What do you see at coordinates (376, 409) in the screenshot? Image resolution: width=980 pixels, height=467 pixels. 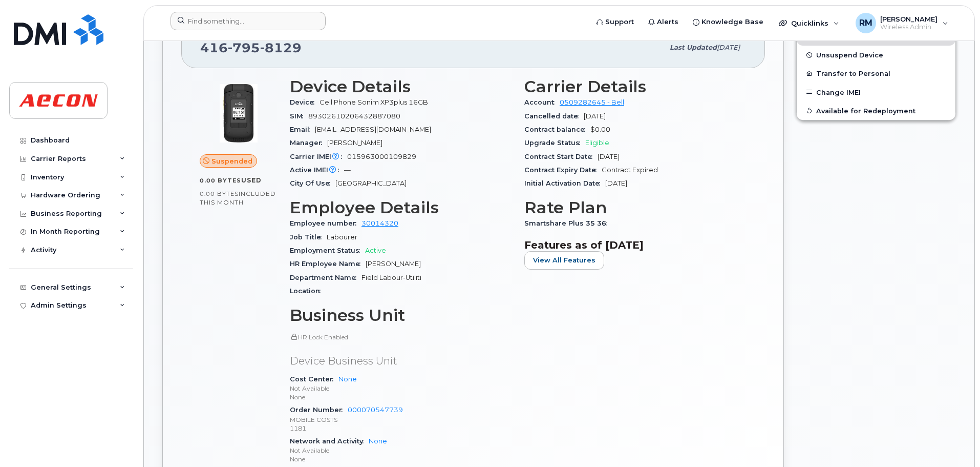 I see `a: 000070547739` at bounding box center [376, 409].